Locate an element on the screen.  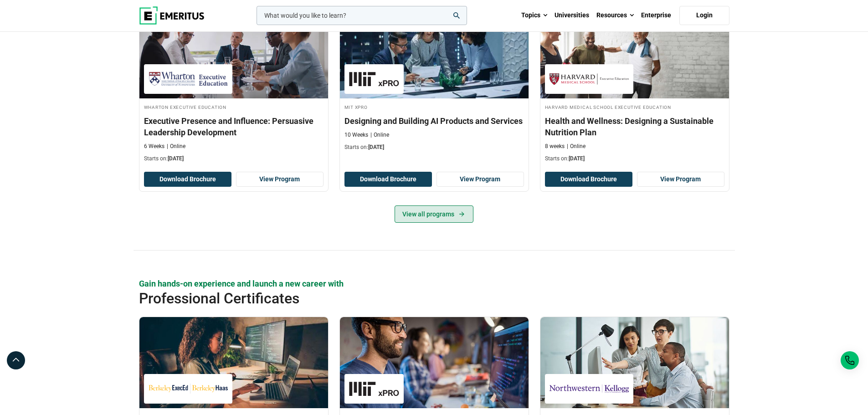
h2: Professional Certificates is located at coordinates (405, 298).